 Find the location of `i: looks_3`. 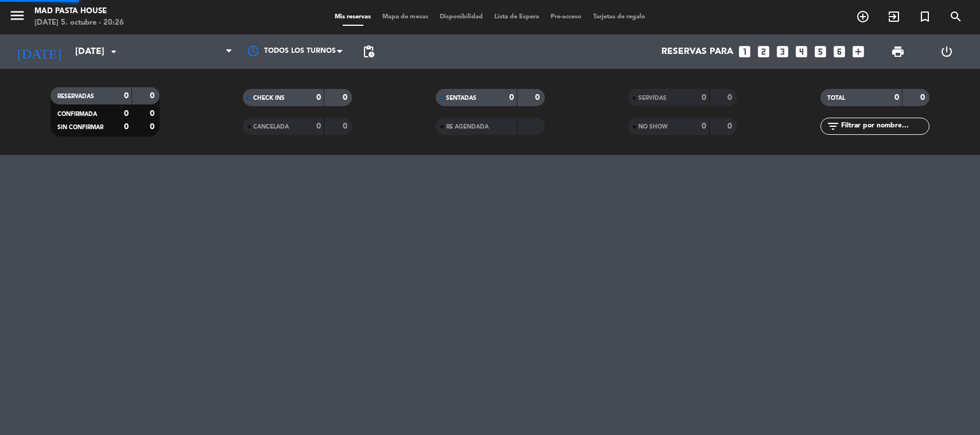

i: looks_3 is located at coordinates (782, 52).